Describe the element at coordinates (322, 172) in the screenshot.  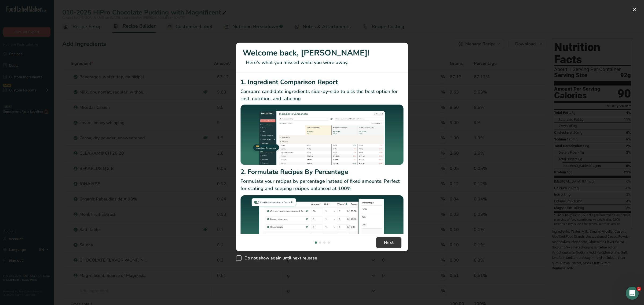
I see `h2: 2. Formulate Recipes By Percentage` at that location.